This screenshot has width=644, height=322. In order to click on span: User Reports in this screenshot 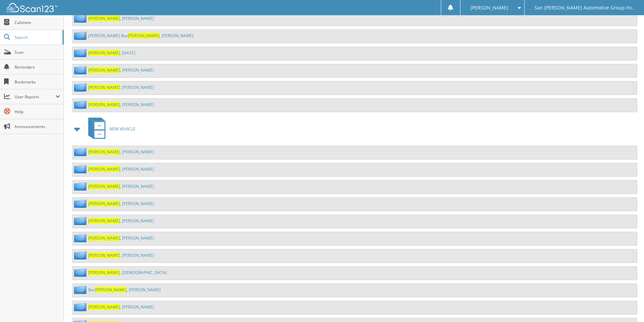, I will do `click(35, 97)`.